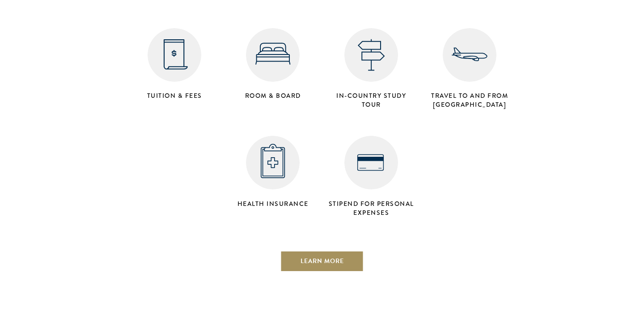 The image size is (644, 318). What do you see at coordinates (272, 203) in the screenshot?
I see `h4: Health Insurance` at bounding box center [272, 203].